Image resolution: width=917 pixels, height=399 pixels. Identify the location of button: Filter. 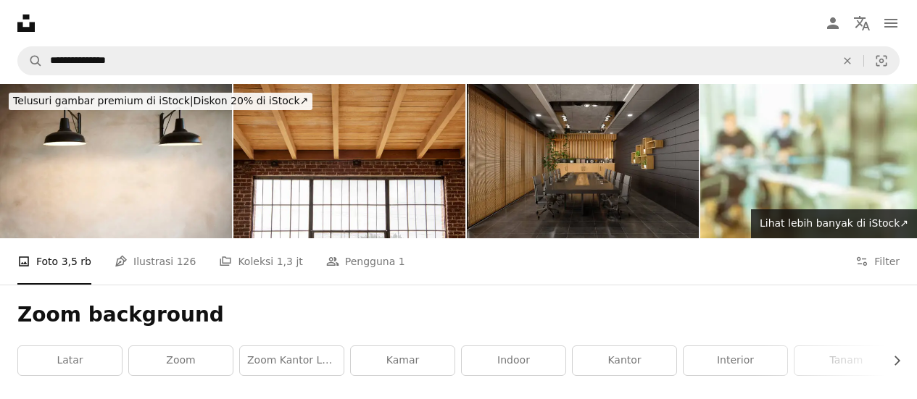
(877, 262).